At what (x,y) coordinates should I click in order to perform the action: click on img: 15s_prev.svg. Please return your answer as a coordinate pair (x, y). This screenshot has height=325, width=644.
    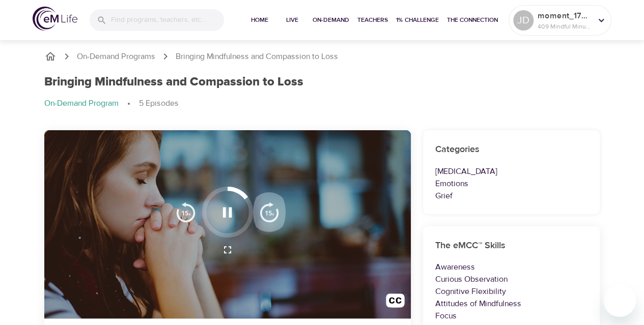
    Looking at the image, I should click on (186, 212).